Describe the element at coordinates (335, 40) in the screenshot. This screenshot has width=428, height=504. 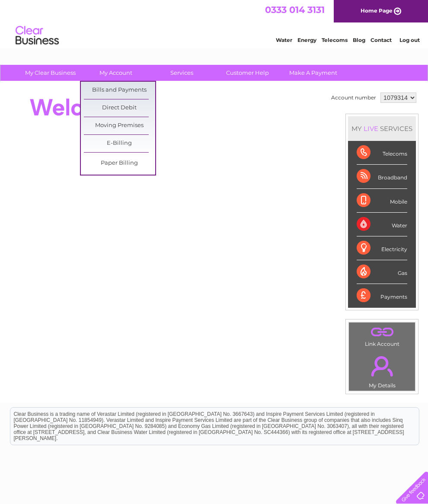
I see `a: Telecoms` at that location.